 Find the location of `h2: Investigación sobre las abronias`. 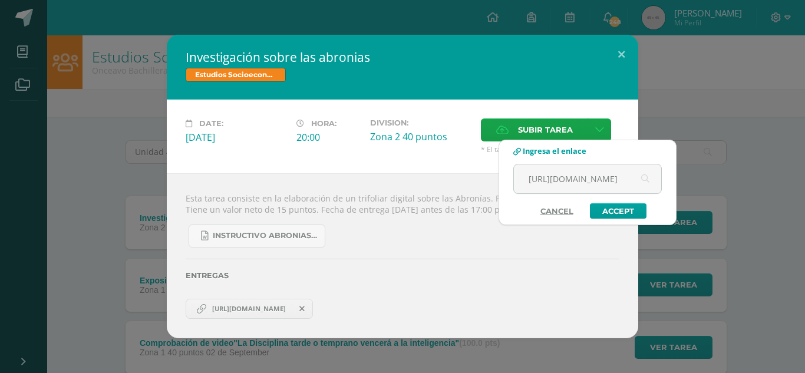

h2: Investigación sobre las abronias is located at coordinates (403, 57).